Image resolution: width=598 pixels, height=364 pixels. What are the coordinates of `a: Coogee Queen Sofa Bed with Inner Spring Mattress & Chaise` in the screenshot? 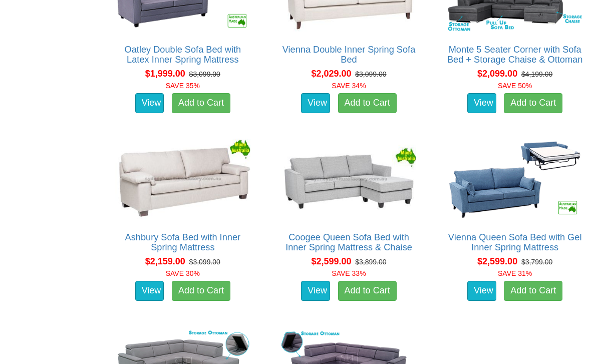 It's located at (348, 242).